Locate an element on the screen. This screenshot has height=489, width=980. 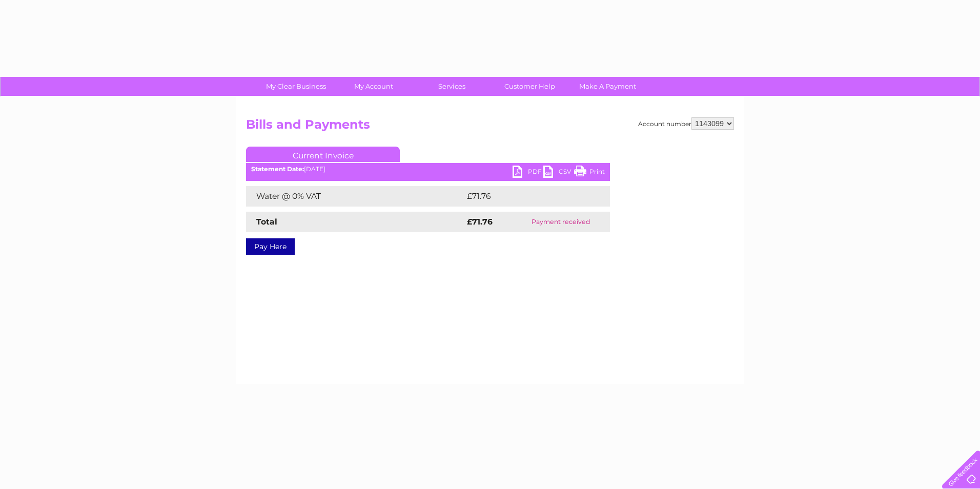
a: Make A Payment is located at coordinates (608, 86).